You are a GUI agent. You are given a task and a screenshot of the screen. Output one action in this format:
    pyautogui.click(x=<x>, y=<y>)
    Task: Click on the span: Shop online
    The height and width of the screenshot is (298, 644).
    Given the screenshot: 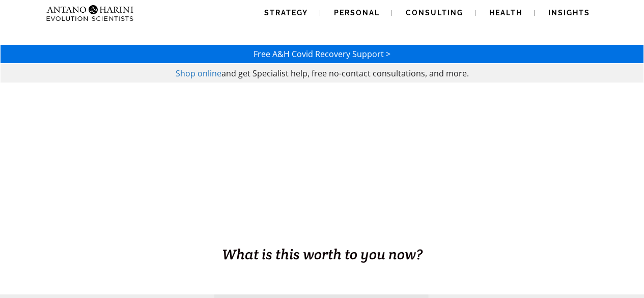 What is the action you would take?
    pyautogui.click(x=199, y=73)
    